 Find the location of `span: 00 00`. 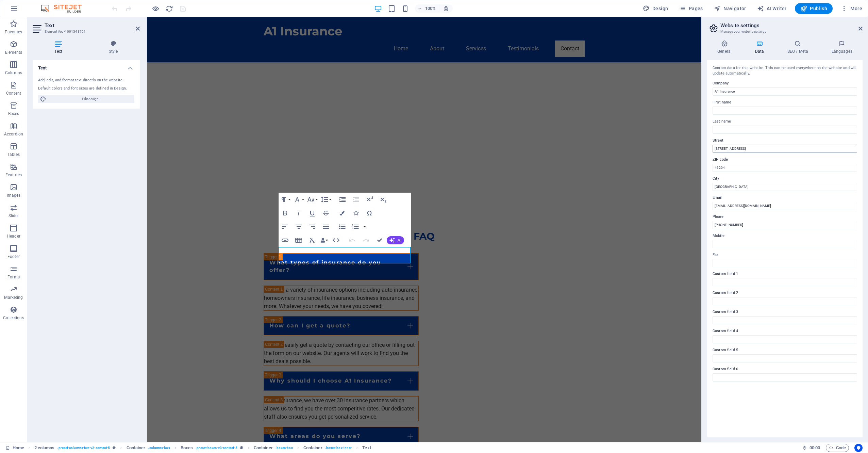

span: 00 00 is located at coordinates (815, 448).